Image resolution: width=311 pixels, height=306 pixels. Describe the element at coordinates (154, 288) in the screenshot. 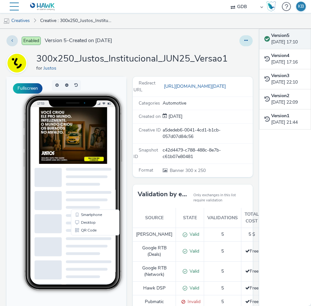

I see `td: Hawk DSP` at that location.